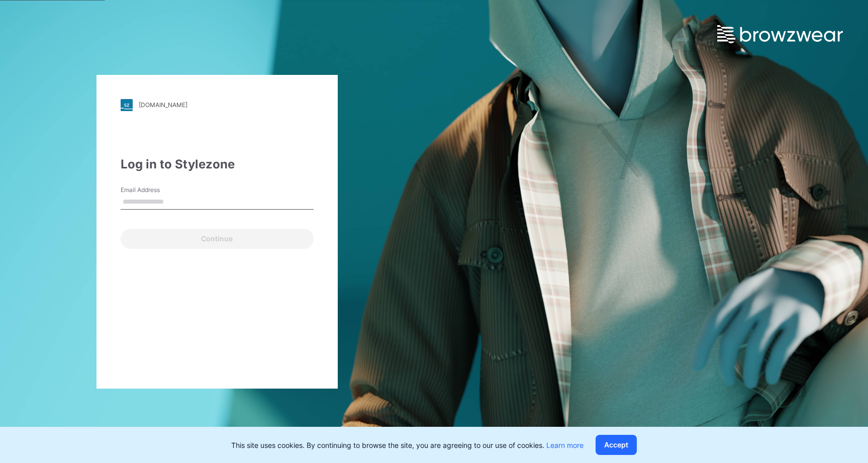 The width and height of the screenshot is (868, 463). Describe the element at coordinates (217, 164) in the screenshot. I see `div: Log in to Stylezone` at that location.